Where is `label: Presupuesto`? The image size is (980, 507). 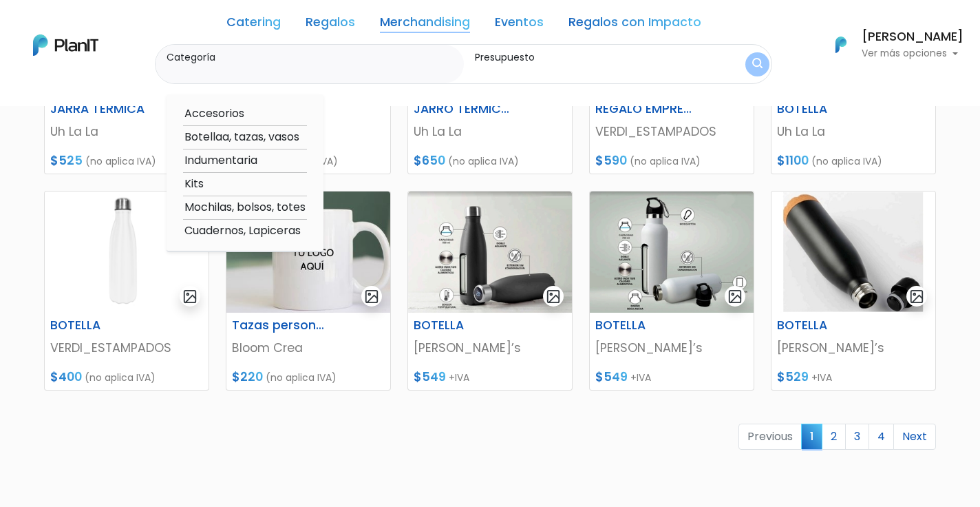
label: Presupuesto is located at coordinates (590, 57).